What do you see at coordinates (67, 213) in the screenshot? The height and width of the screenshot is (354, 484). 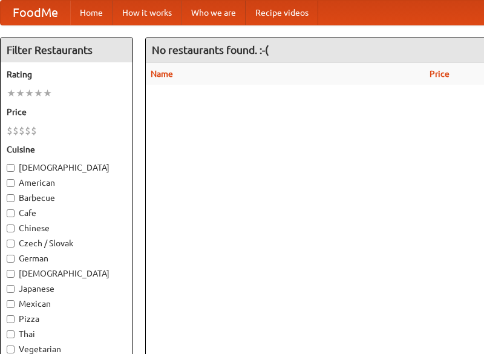 I see `label: Cafe` at bounding box center [67, 213].